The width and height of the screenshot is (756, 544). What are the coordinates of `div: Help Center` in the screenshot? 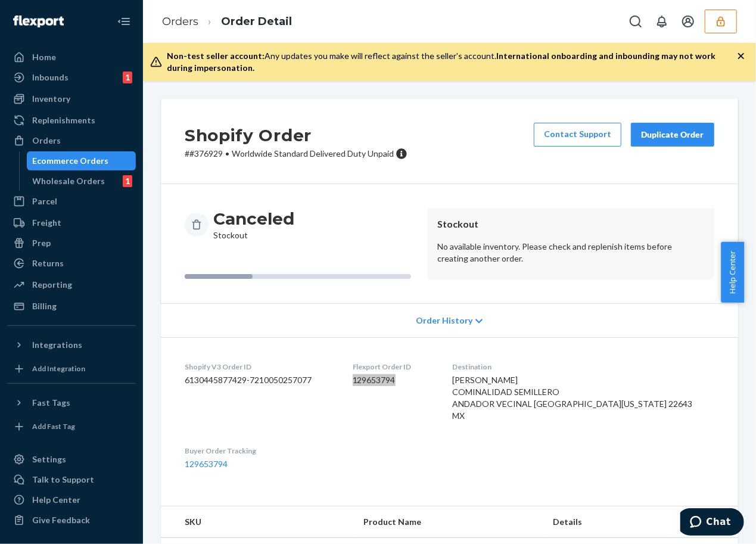 It's located at (56, 500).